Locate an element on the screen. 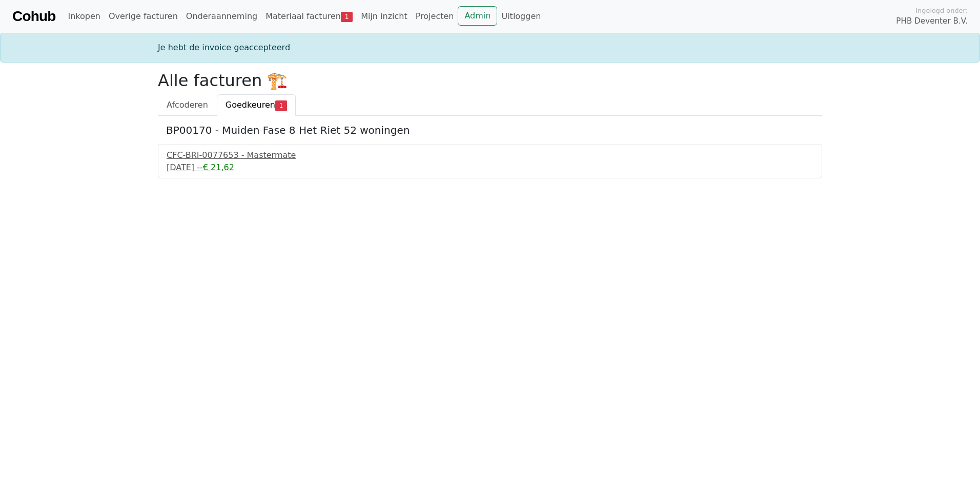  a: Uitloggen is located at coordinates (521, 17).